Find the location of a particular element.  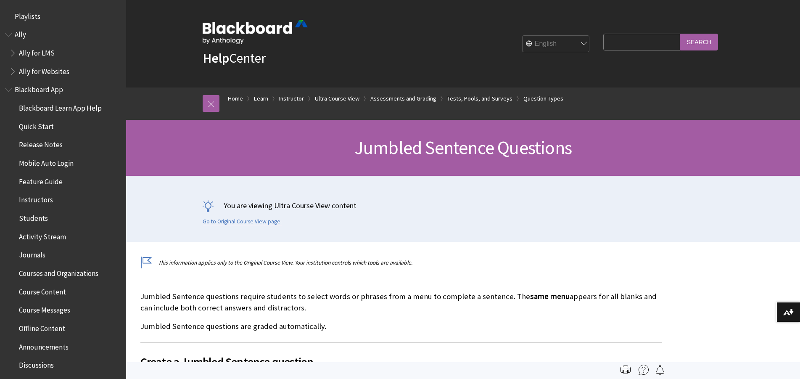

span: Journals is located at coordinates (32, 253).